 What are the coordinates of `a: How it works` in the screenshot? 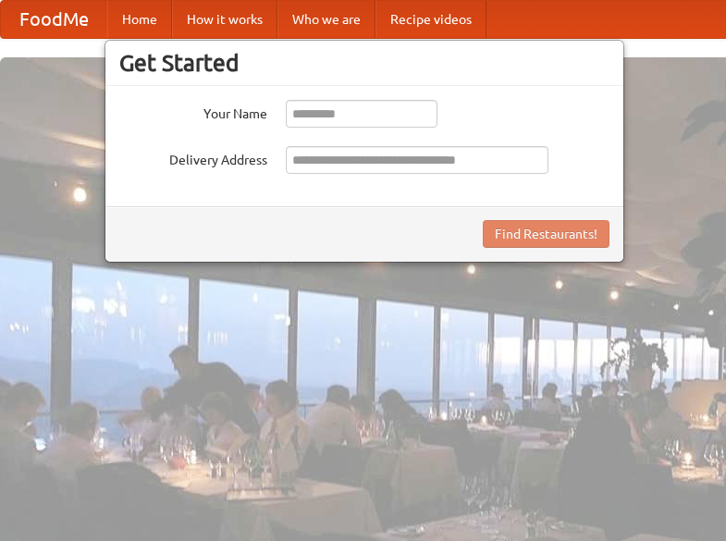 It's located at (225, 19).